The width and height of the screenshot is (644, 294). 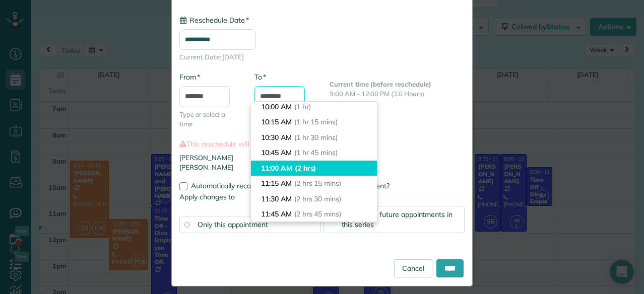 What do you see at coordinates (316, 137) in the screenshot?
I see `span: (1 hr 30 mins)` at bounding box center [316, 137].